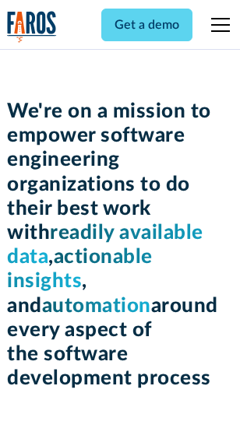 Image resolution: width=240 pixels, height=428 pixels. I want to click on span: automation, so click(96, 306).